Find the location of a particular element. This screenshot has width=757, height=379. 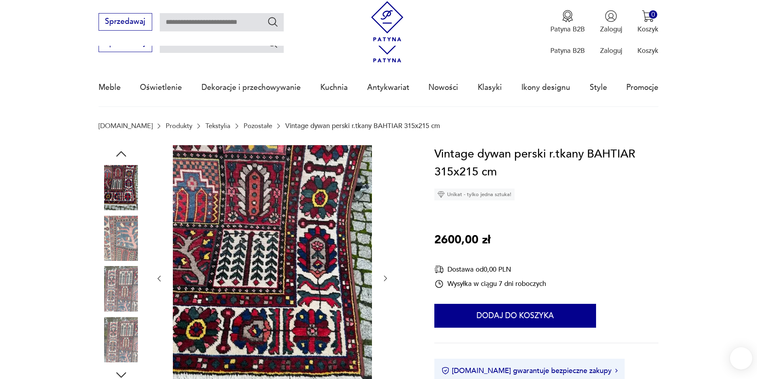

img: Ikona koszyka is located at coordinates (648, 16).